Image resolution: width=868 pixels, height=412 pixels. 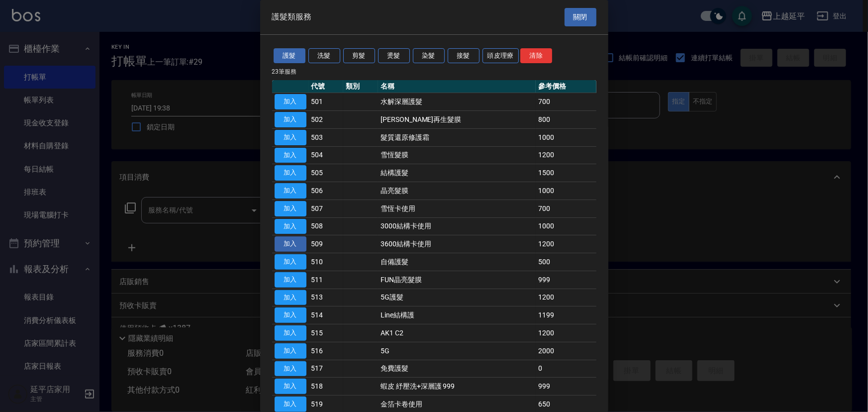 What do you see at coordinates (456, 351) in the screenshot?
I see `td: 5G` at bounding box center [456, 351].